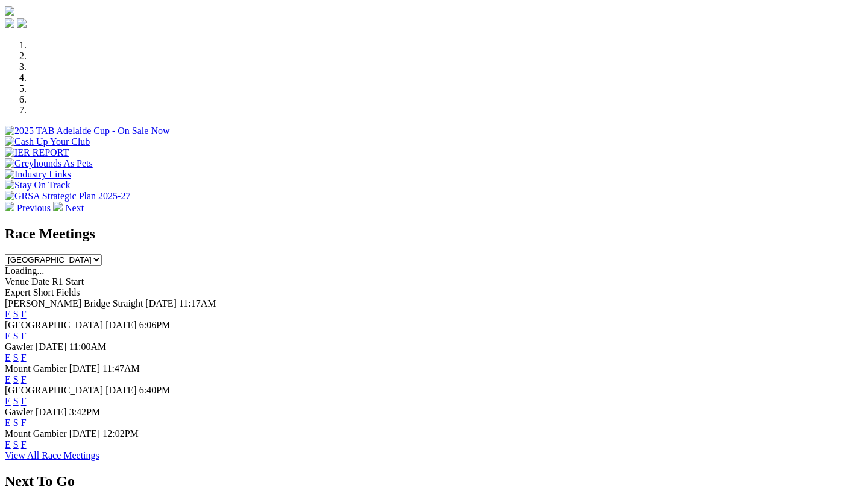 The width and height of the screenshot is (868, 490). Describe the element at coordinates (68, 292) in the screenshot. I see `span: Fields` at that location.